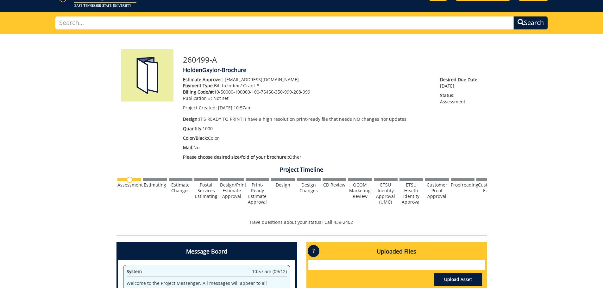 The width and height of the screenshot is (603, 288). I want to click on div: Print-Ready Estimate Approval, so click(257, 194).